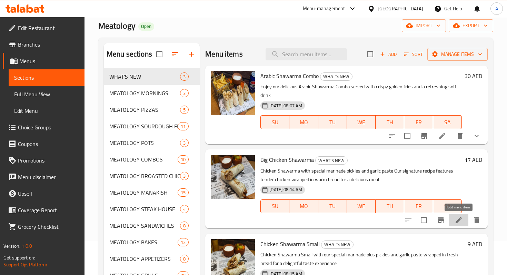 The image size is (507, 275). What do you see at coordinates (303, 206) in the screenshot?
I see `span: MO` at bounding box center [303, 206].